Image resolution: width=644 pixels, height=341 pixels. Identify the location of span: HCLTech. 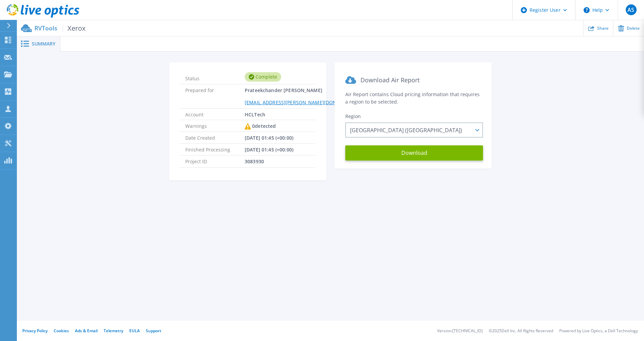
(255, 114).